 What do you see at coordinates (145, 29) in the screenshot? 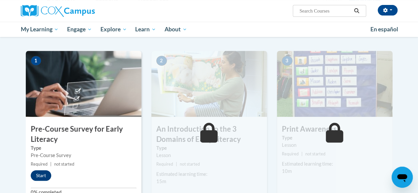
I see `span: Learn` at bounding box center [145, 29].